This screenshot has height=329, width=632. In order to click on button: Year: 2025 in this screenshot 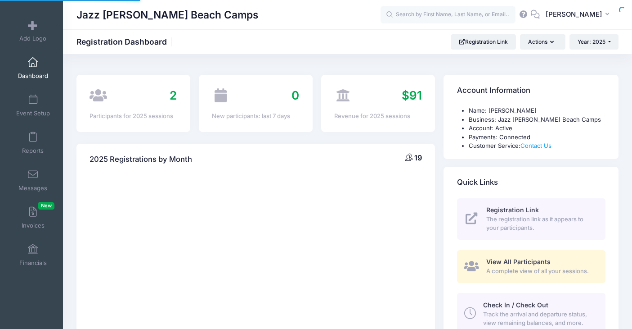, I will do `click(594, 42)`.